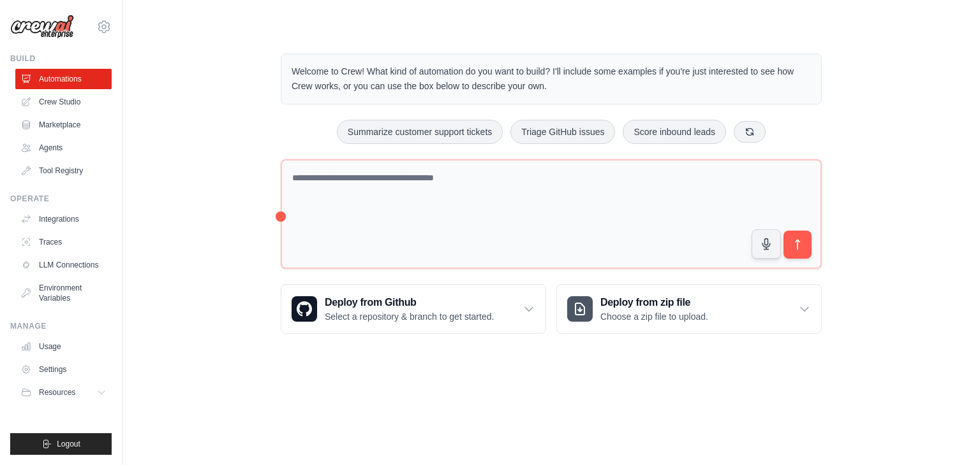 The height and width of the screenshot is (465, 980). I want to click on button: Summarize customer support tickets, so click(419, 132).